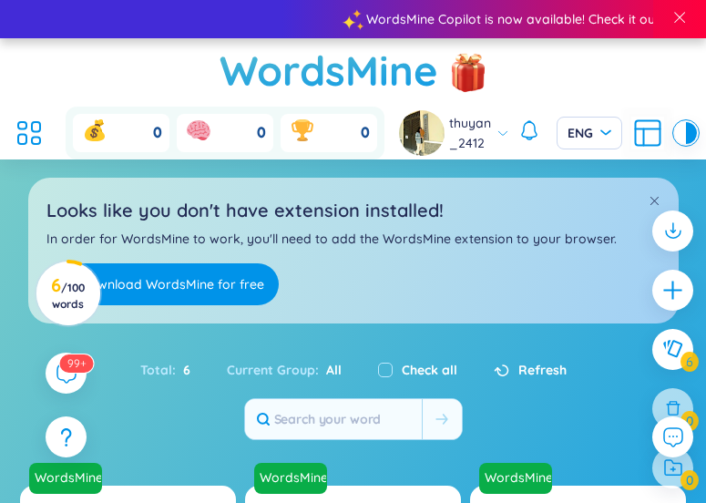 The width and height of the screenshot is (706, 503). Describe the element at coordinates (68, 295) in the screenshot. I see `span: / 100 words` at that location.